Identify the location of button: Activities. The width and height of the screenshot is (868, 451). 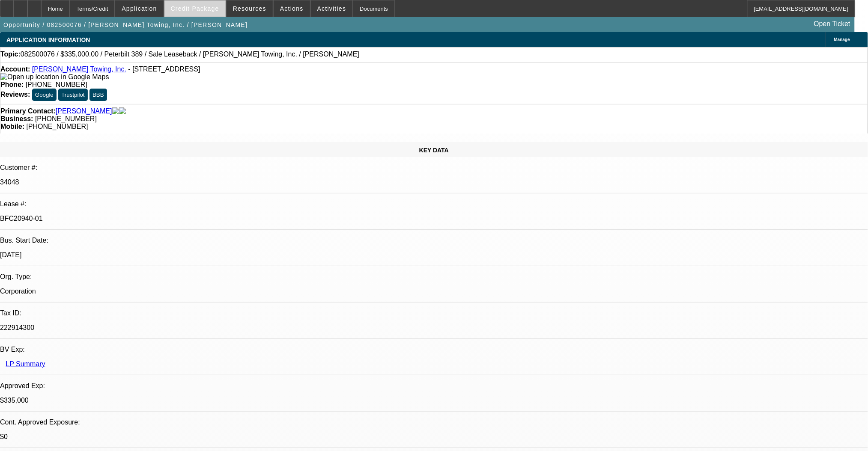
(332, 9).